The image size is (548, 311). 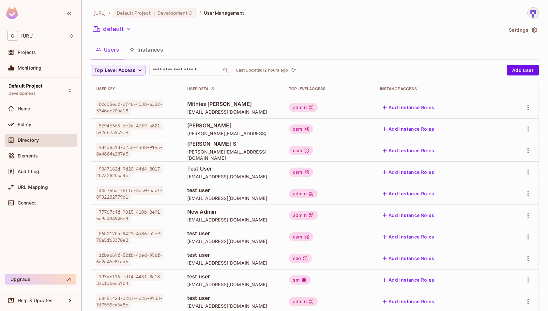 I want to click on span: Click to refresh data, so click(x=293, y=70).